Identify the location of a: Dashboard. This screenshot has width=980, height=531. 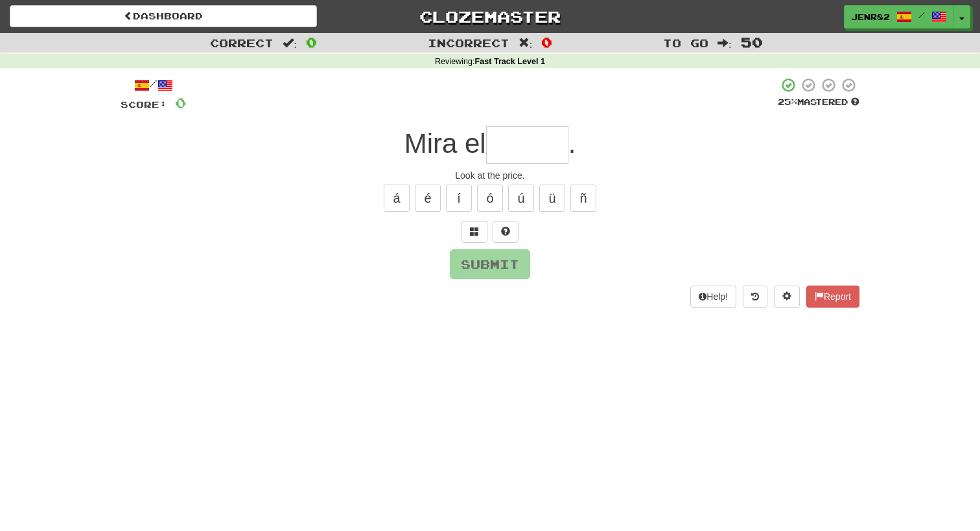
(164, 17).